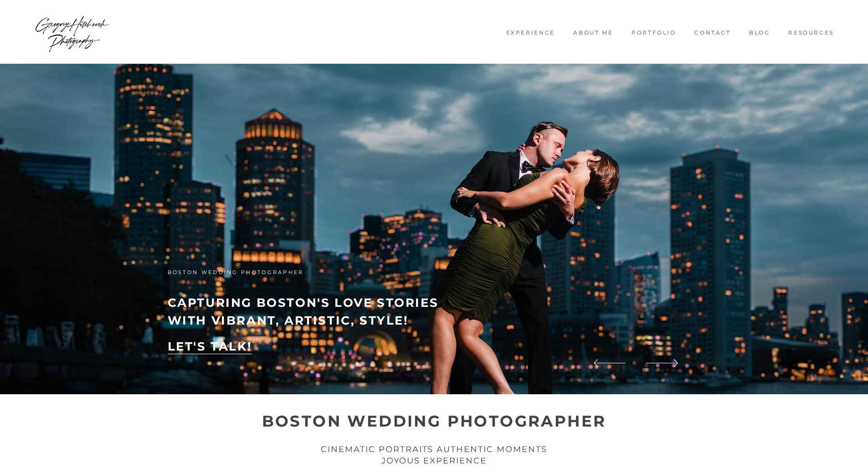  I want to click on strong: with vibrant, artistic, style!, so click(288, 321).